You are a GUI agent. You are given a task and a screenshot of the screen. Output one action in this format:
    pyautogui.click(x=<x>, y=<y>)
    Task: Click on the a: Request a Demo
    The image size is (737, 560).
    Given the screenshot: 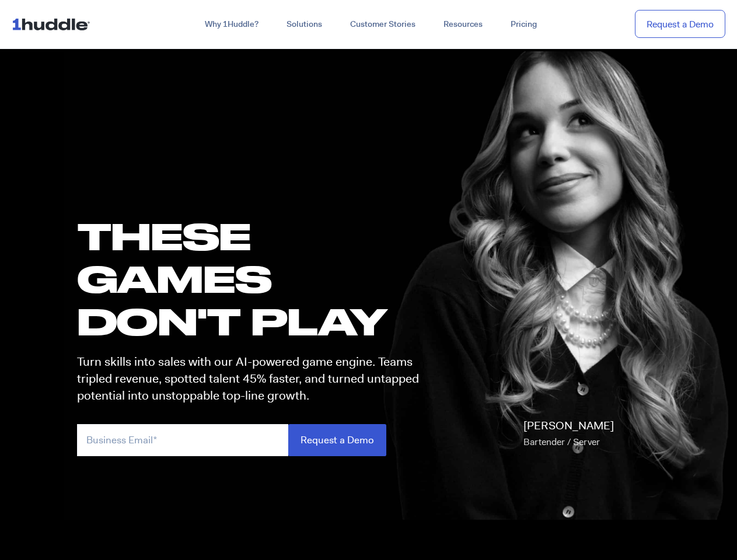 What is the action you would take?
    pyautogui.click(x=680, y=24)
    